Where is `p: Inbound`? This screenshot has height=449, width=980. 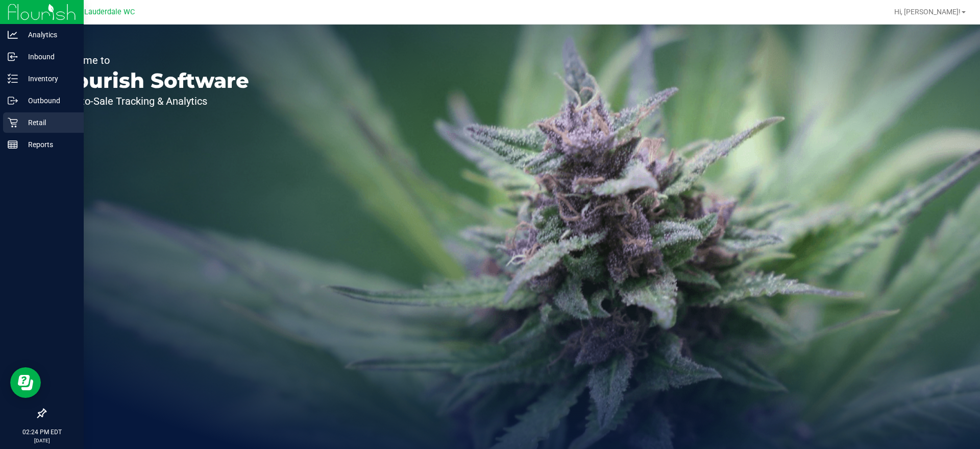 p: Inbound is located at coordinates (48, 57).